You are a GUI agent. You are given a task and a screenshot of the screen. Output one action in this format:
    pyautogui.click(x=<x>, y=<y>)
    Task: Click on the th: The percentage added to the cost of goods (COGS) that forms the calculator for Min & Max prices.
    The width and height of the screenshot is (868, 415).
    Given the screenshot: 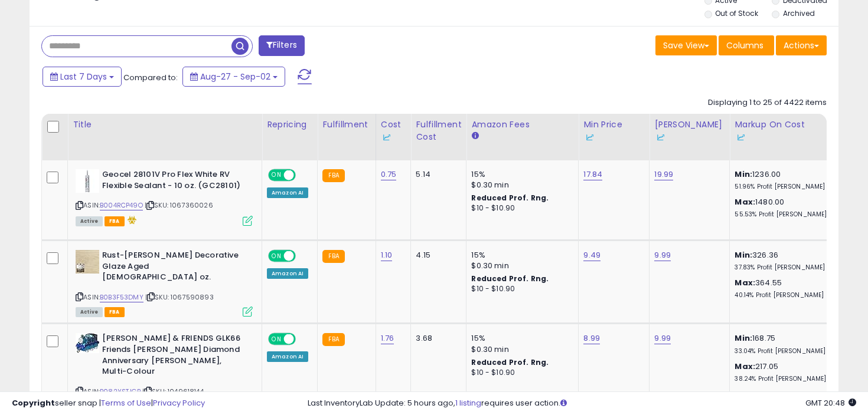 What is the action you would take?
    pyautogui.click(x=786, y=137)
    